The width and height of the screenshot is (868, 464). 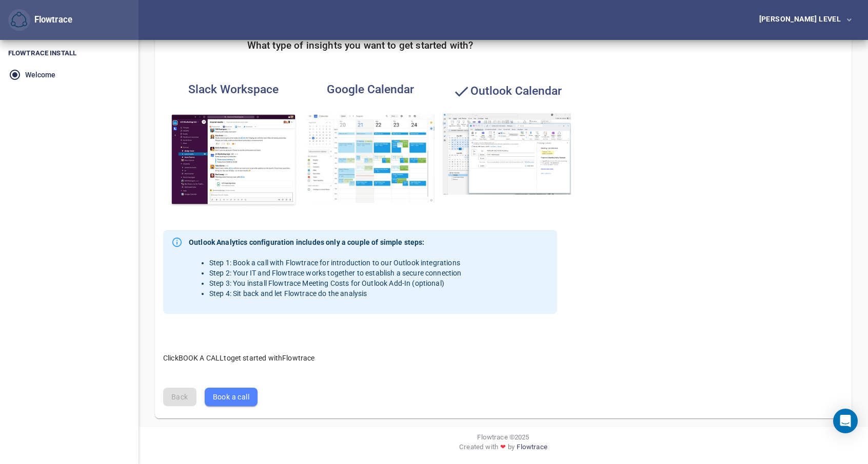 What do you see at coordinates (507, 91) in the screenshot?
I see `h4: Outlook Calendar` at bounding box center [507, 91].